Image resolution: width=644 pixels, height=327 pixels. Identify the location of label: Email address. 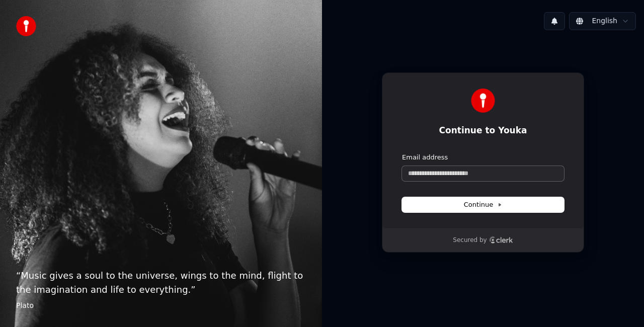
(425, 157).